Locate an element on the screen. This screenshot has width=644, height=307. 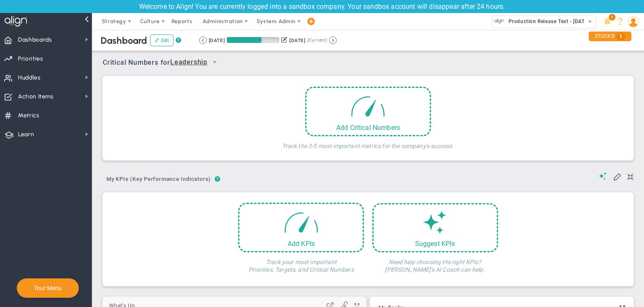
span: (Current) is located at coordinates (317, 40).